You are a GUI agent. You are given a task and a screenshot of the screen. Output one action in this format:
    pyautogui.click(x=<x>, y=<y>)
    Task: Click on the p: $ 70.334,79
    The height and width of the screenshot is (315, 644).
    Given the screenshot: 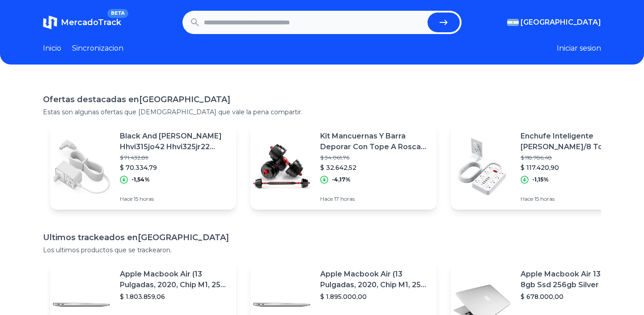 What is the action you would take?
    pyautogui.click(x=175, y=167)
    